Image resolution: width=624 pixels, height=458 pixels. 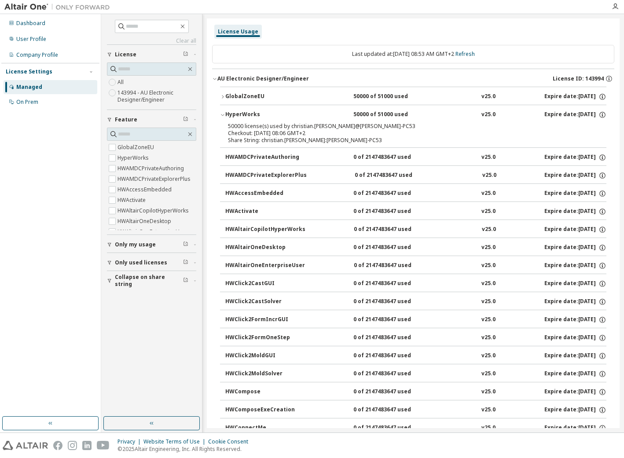 What do you see at coordinates (265, 212) in the screenshot?
I see `div: HWActivate` at bounding box center [265, 212].